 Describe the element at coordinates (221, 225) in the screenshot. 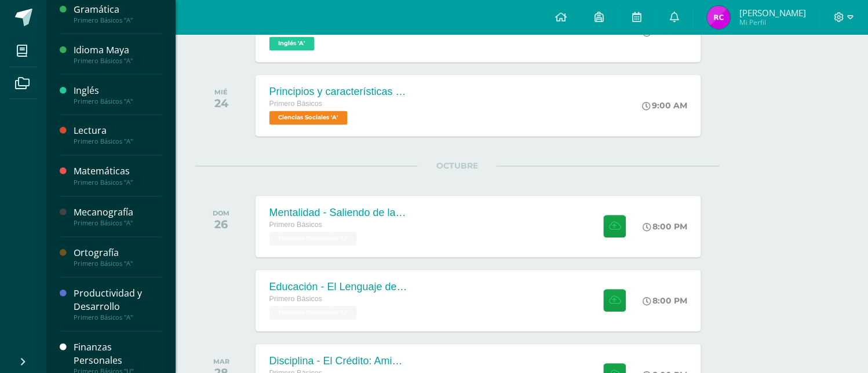

I see `div: 26` at that location.